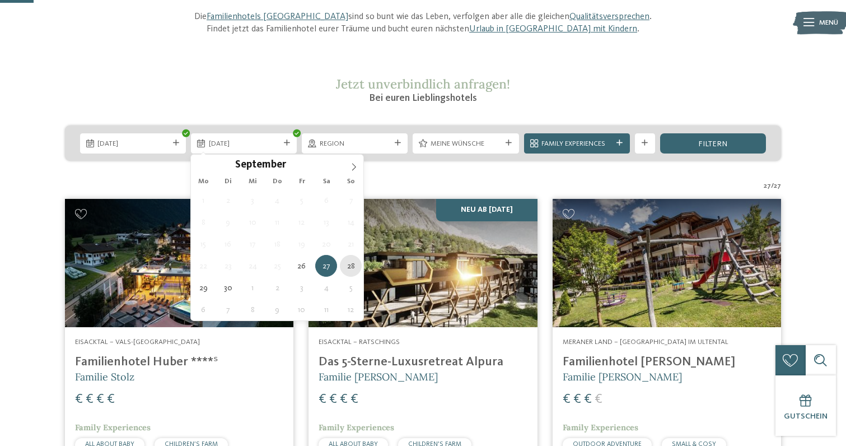 Image resolution: width=846 pixels, height=446 pixels. I want to click on span: Do, so click(277, 181).